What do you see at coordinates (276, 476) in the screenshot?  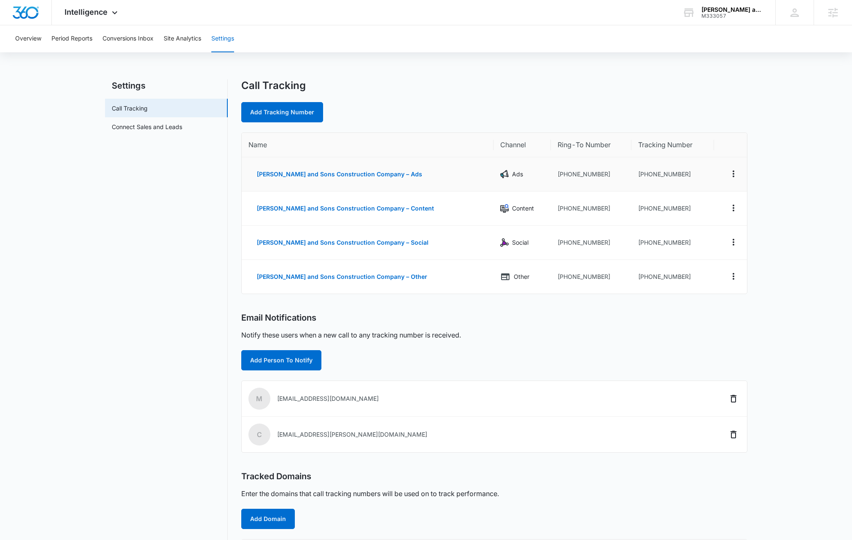 I see `h2: Tracked Domains` at bounding box center [276, 476].